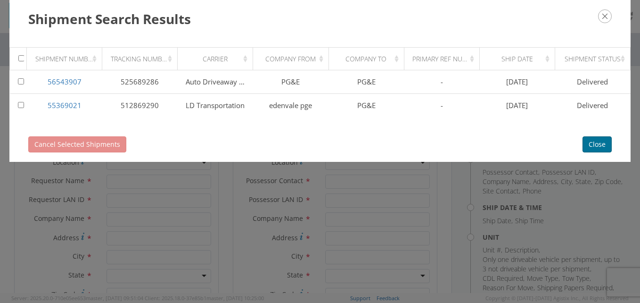 The width and height of the screenshot is (640, 303). What do you see at coordinates (595, 59) in the screenshot?
I see `div: Shipment Status` at bounding box center [595, 59].